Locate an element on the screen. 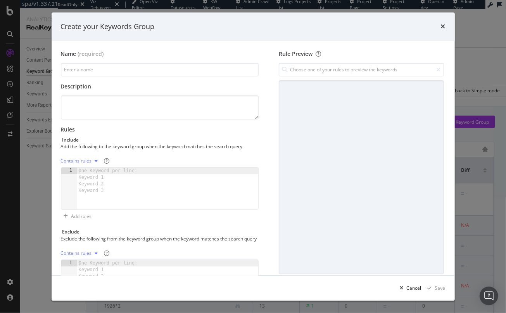  div: Cancel is located at coordinates (414, 288).